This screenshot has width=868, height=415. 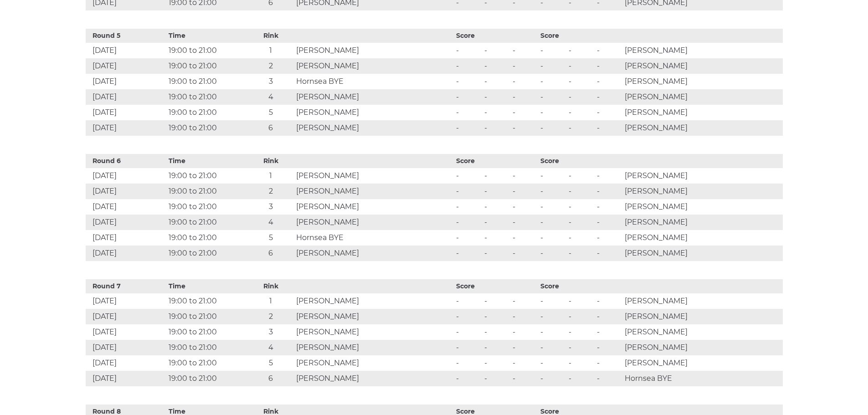 I want to click on th: Round 5, so click(x=126, y=36).